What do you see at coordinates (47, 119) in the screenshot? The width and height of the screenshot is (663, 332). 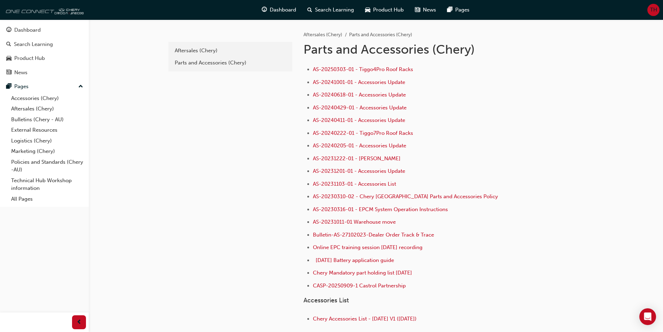 I see `a: Bulletins (Chery - AU)` at bounding box center [47, 119].